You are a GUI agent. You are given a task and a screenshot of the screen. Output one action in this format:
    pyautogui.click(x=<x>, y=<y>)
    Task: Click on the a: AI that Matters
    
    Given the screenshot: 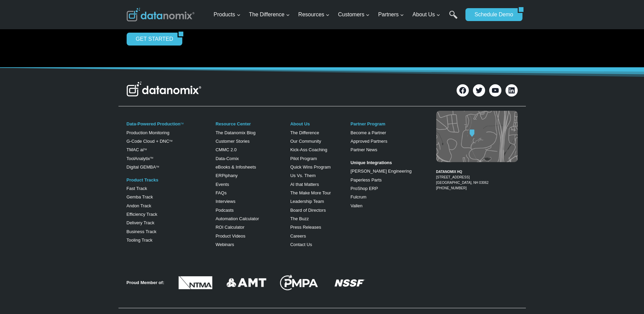 What is the action you would take?
    pyautogui.click(x=304, y=184)
    